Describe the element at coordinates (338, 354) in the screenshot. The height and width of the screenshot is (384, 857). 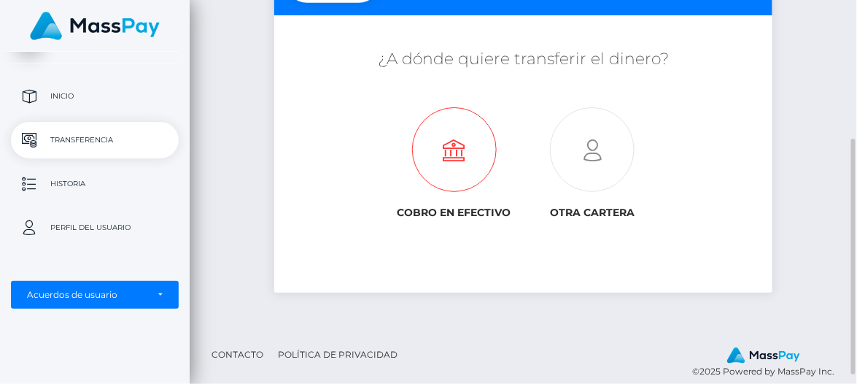
I see `a: Política de privacidad` at that location.